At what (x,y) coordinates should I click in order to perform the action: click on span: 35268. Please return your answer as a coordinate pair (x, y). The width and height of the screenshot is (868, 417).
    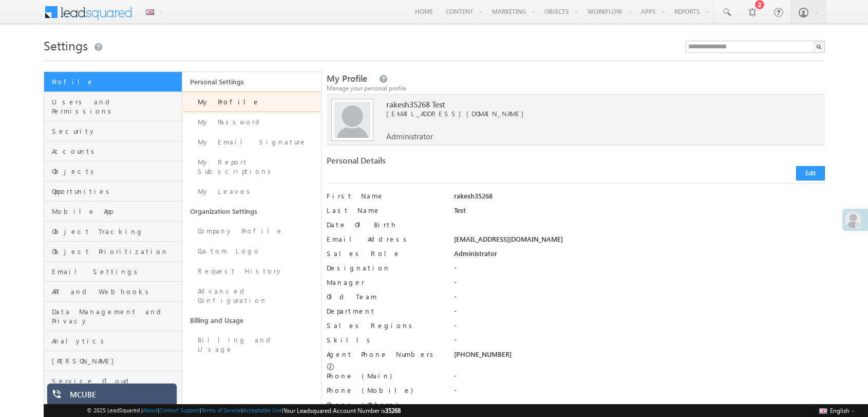
    Looking at the image, I should click on (393, 410).